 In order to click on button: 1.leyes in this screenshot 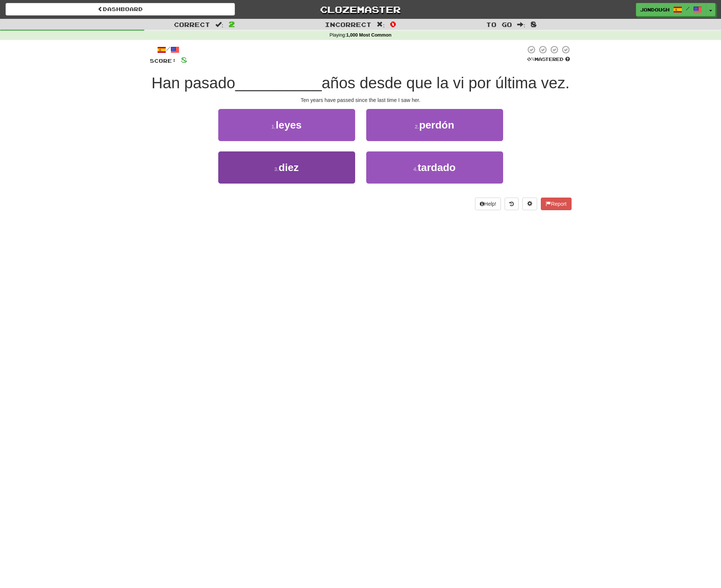, I will do `click(286, 125)`.